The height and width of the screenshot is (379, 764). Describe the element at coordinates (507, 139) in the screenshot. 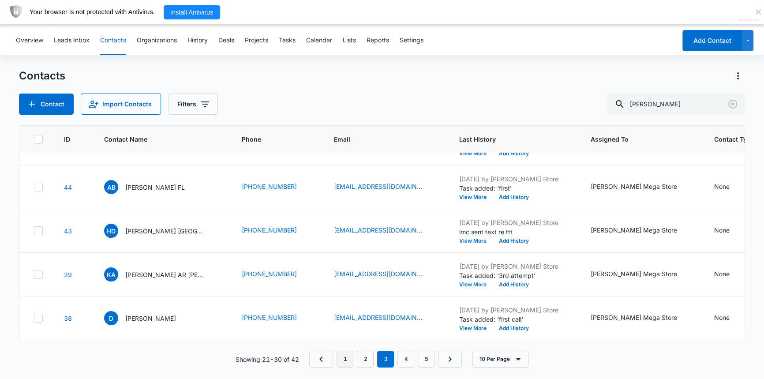

I see `span: Last History` at that location.